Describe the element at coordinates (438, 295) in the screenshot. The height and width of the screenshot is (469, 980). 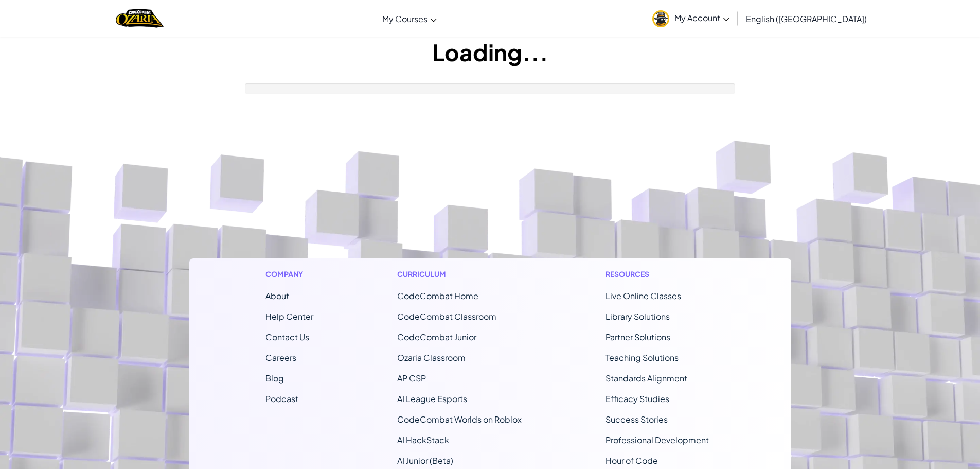
I see `span: CodeCombat Home` at that location.